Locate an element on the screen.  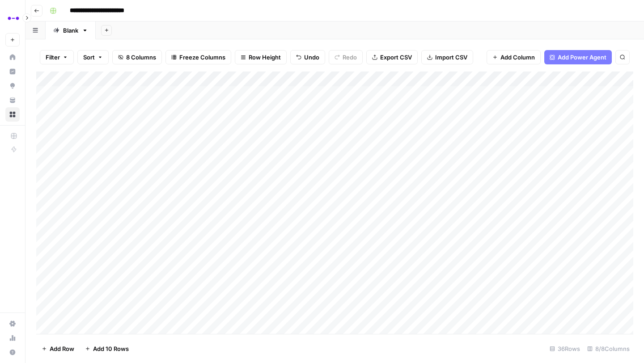
button: Freeze Columns is located at coordinates (198, 57).